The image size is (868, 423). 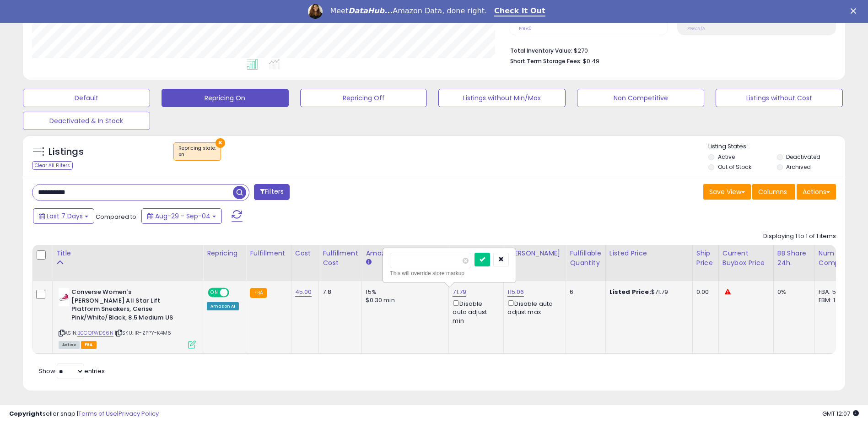 What do you see at coordinates (591, 61) in the screenshot?
I see `span: $0.49` at bounding box center [591, 61].